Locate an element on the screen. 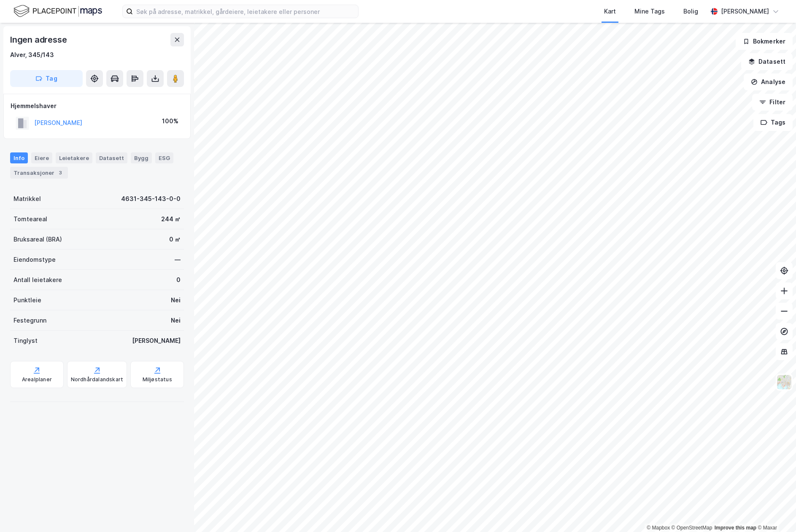  button: Bokmerker is located at coordinates (764, 42).